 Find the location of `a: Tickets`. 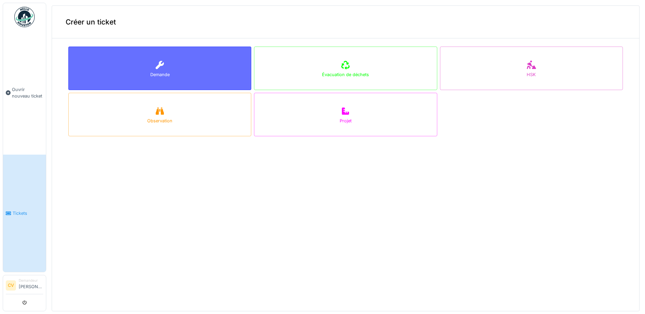

a: Tickets is located at coordinates (24, 213).